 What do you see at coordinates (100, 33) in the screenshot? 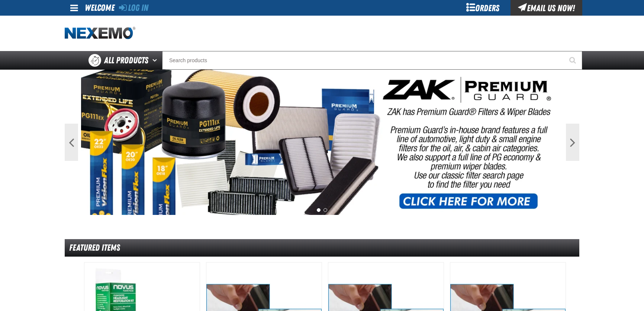
I see `img: Nexemo logo` at bounding box center [100, 33].